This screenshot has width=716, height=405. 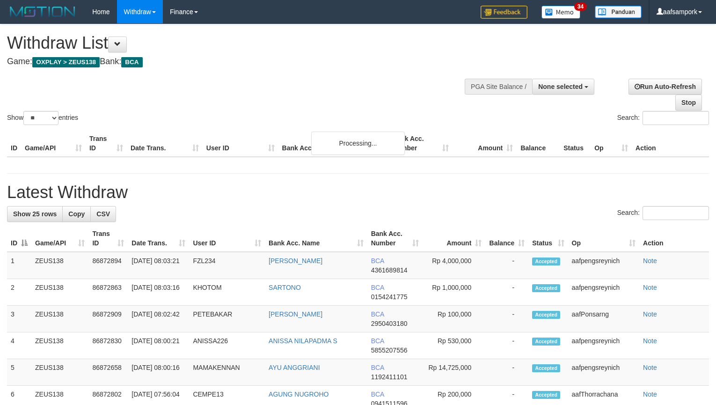 I want to click on a: Show 25 rows, so click(x=35, y=214).